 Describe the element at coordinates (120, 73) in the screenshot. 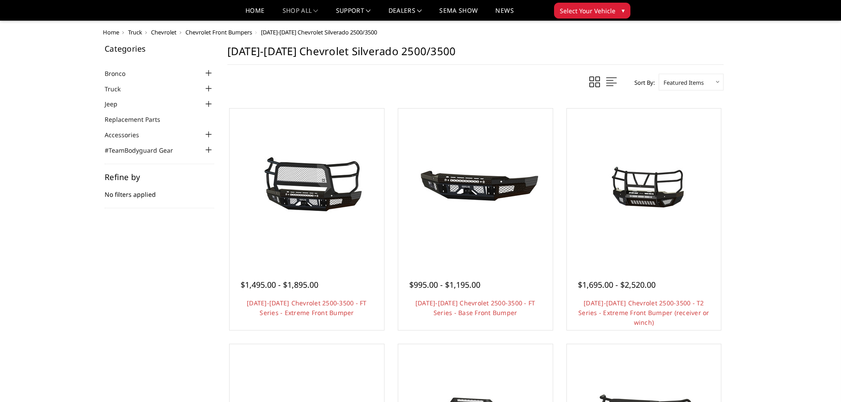

I see `a: Bronco` at that location.